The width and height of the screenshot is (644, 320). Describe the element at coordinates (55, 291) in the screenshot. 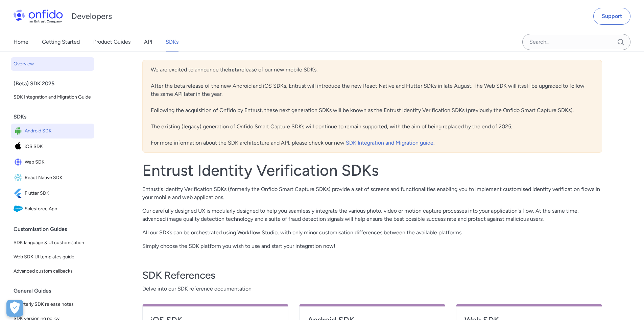

I see `div: General Guides` at that location.